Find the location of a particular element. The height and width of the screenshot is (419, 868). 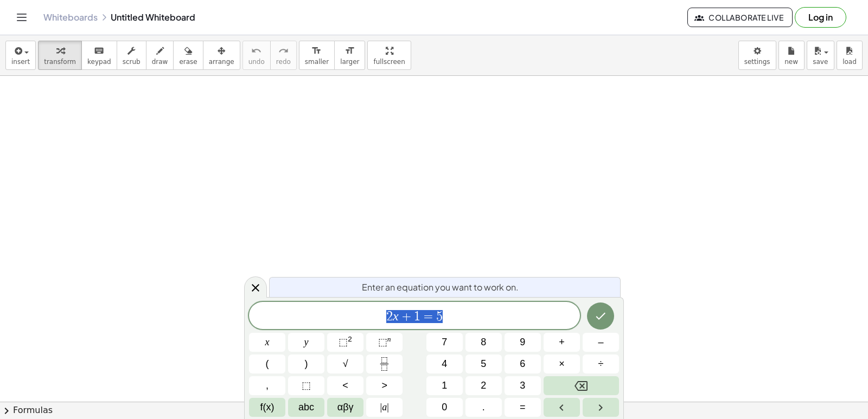

i: undo is located at coordinates (256, 51).